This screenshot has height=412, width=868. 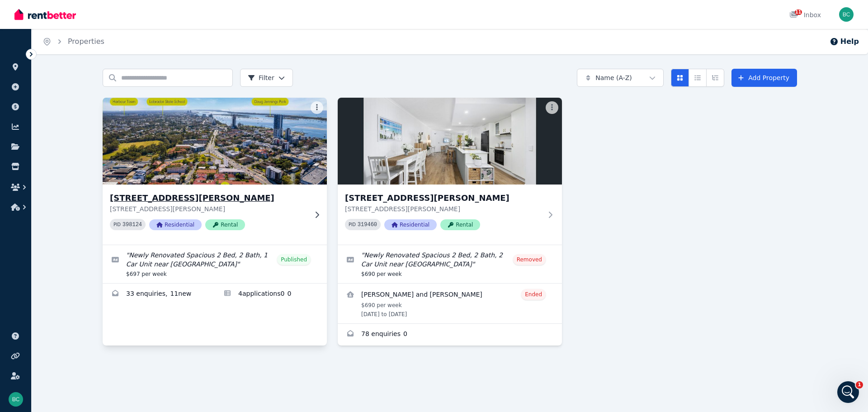 I want to click on div: The RentBetter Team • Just now, so click(x=59, y=263).